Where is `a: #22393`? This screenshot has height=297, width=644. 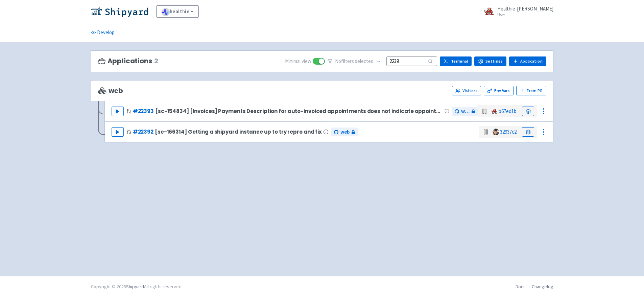 a: #22393 is located at coordinates (143, 111).